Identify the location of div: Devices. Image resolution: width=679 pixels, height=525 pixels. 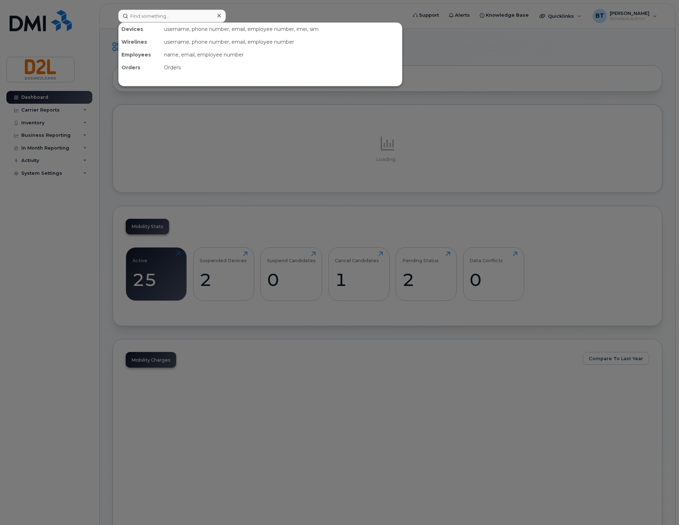
(140, 29).